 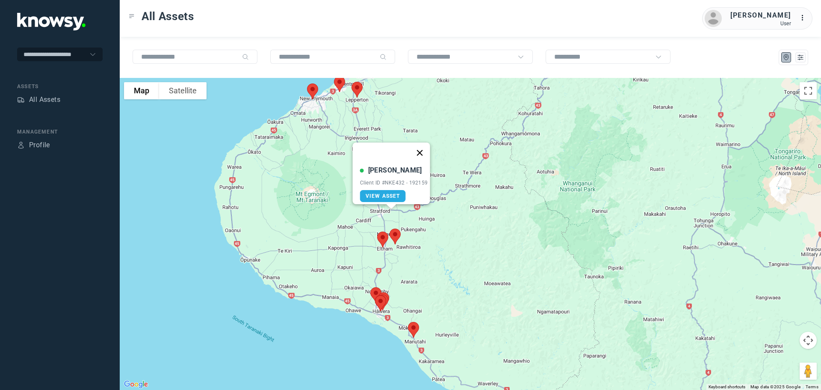 What do you see at coordinates (812, 386) in the screenshot?
I see `a: Terms (opens in new tab)` at bounding box center [812, 386].